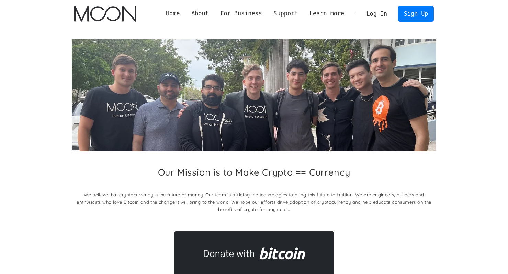 This screenshot has width=508, height=274. I want to click on h2: Our Mission is to Make Crypto == Currency, so click(254, 172).